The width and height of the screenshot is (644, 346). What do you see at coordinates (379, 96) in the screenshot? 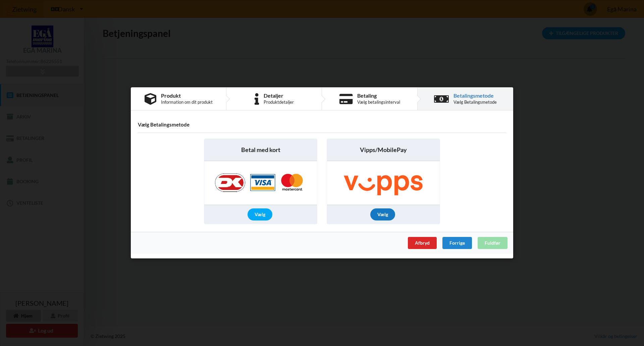
I see `div: Betaling` at bounding box center [379, 96].